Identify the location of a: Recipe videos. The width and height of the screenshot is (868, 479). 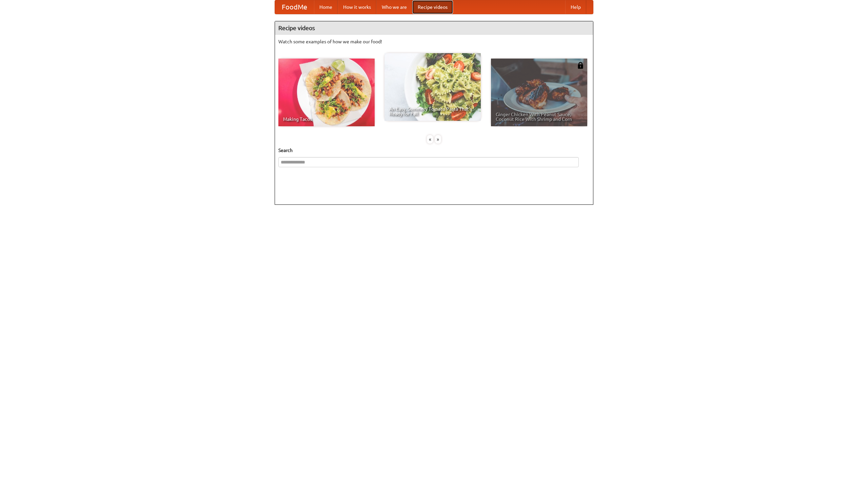
(433, 7).